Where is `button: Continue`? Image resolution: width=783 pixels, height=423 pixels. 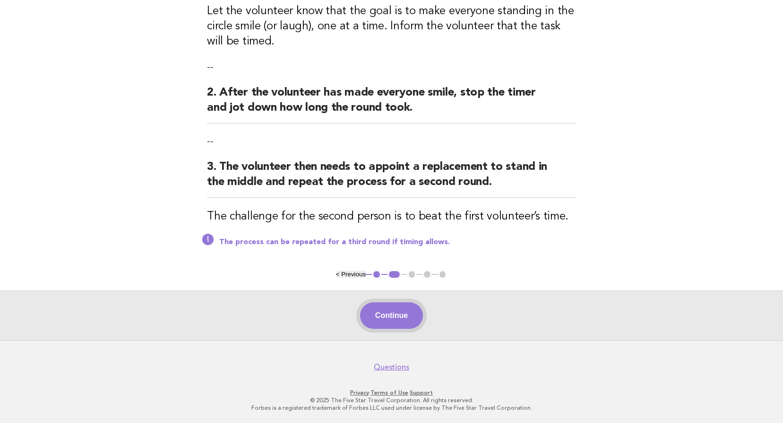 button: Continue is located at coordinates (391, 315).